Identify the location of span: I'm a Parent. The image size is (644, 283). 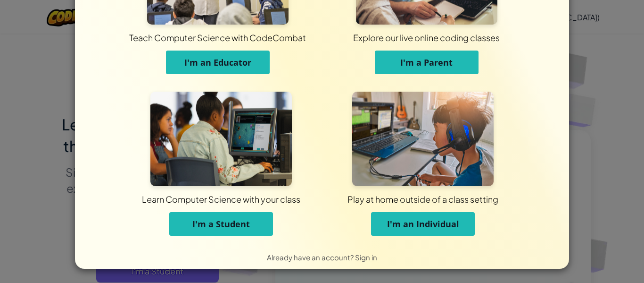
(426, 63).